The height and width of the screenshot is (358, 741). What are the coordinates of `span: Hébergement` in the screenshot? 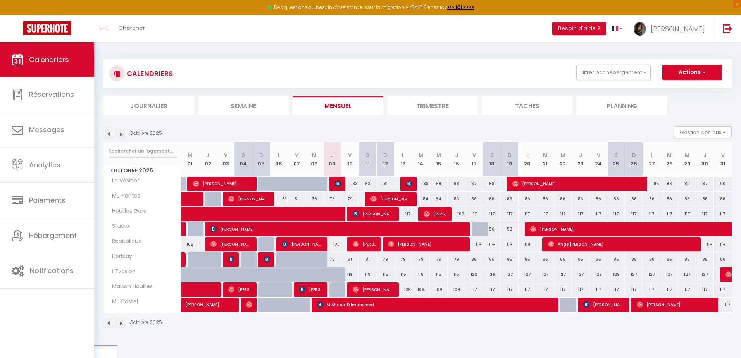 It's located at (53, 235).